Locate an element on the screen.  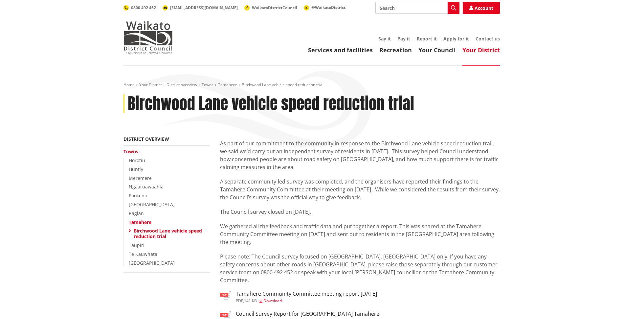
span: Download is located at coordinates (273, 300).